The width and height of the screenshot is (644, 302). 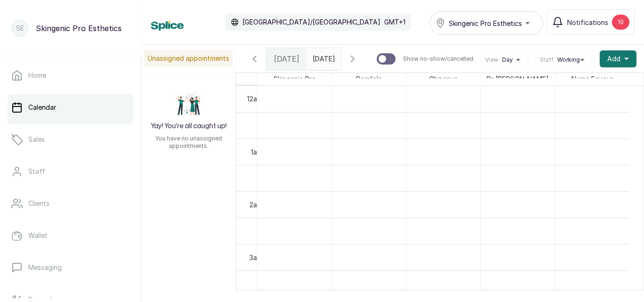 I want to click on span: Add, so click(x=614, y=59).